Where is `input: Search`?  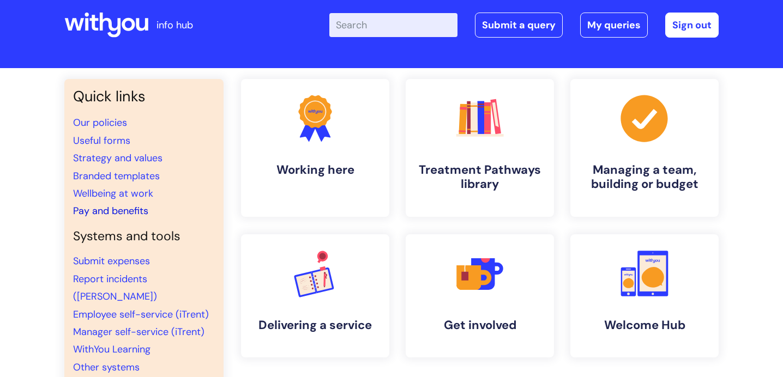
input: Search is located at coordinates (393, 25).